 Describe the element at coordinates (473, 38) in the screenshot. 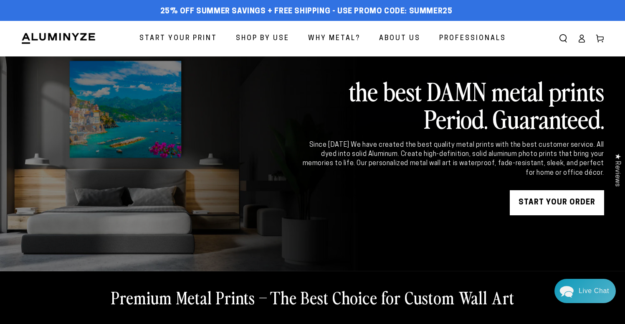

I see `a: Professionals` at that location.